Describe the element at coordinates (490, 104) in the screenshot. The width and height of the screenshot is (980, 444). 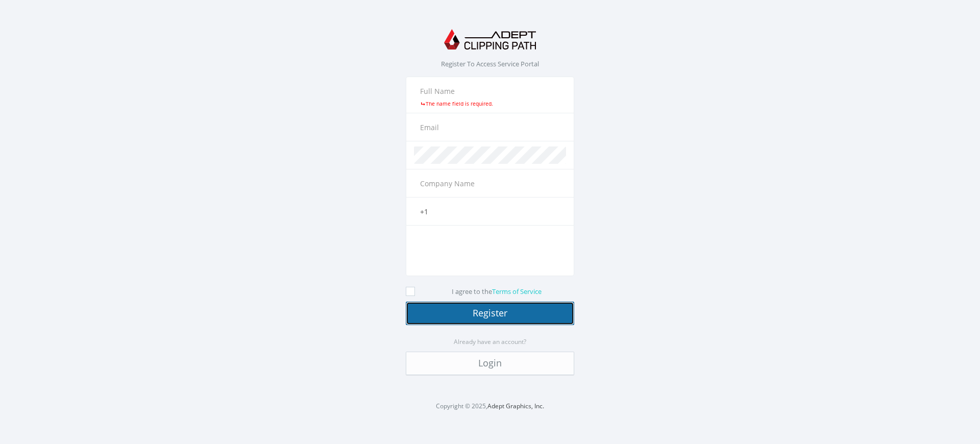
I see `div: The name field is required.` at that location.